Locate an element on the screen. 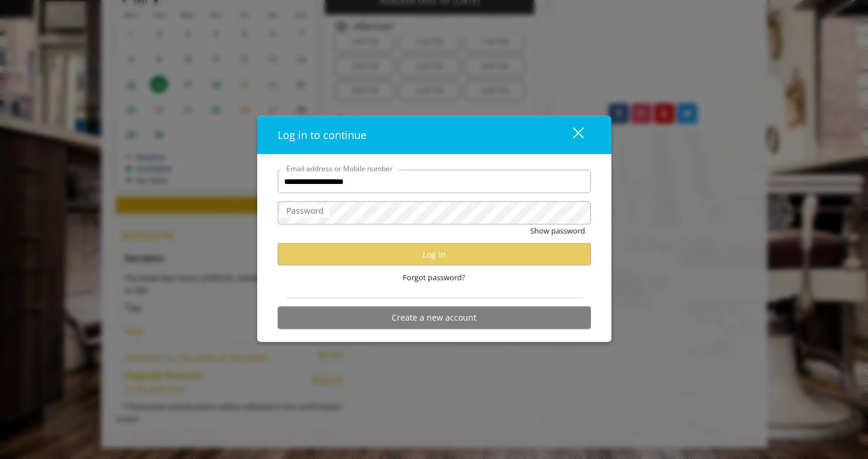  label: Email address or Mobile number is located at coordinates (340, 169).